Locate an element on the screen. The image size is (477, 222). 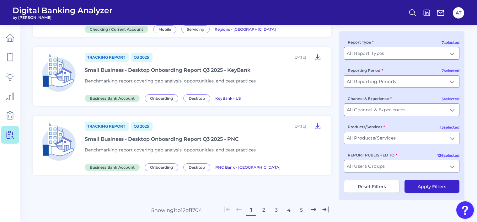
button: Apply Filters is located at coordinates (432, 186).